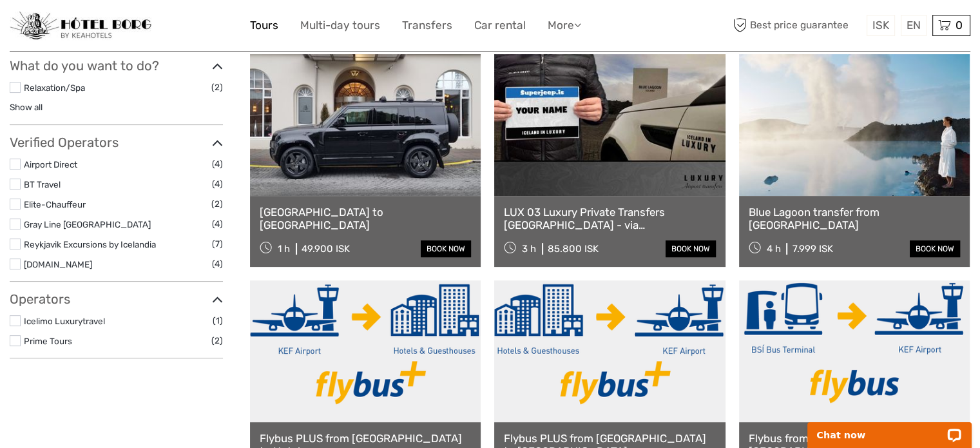  Describe the element at coordinates (116, 66) in the screenshot. I see `h3: What do you want to do?` at that location.